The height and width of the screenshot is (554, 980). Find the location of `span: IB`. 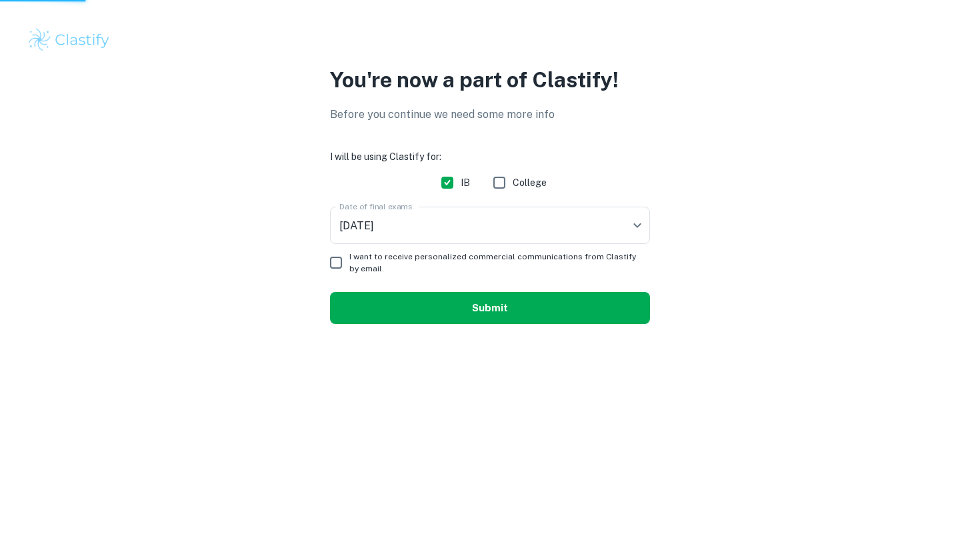

span: IB is located at coordinates (465, 183).